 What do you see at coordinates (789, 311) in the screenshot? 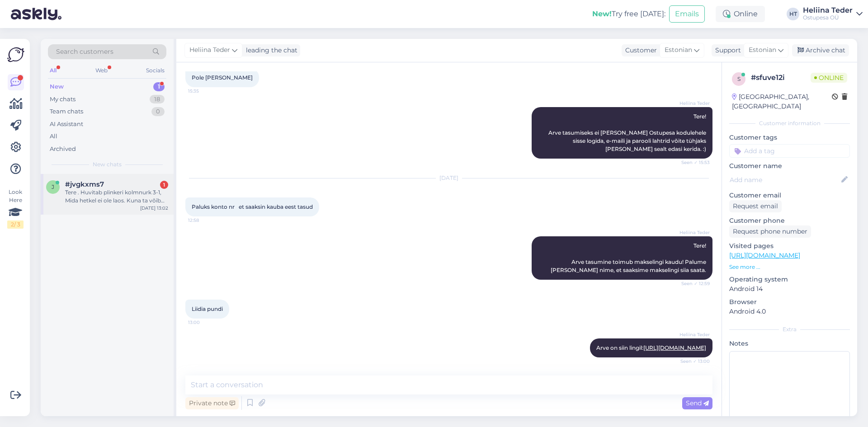
I see `p: Android 4.0` at bounding box center [789, 311].